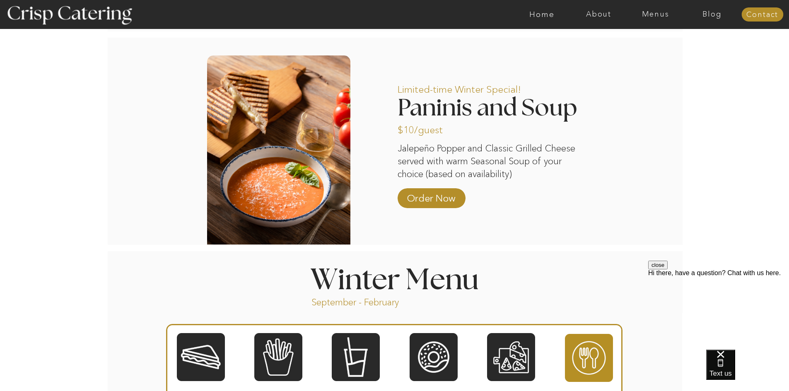 The image size is (789, 391). I want to click on a: Menus, so click(655, 14).